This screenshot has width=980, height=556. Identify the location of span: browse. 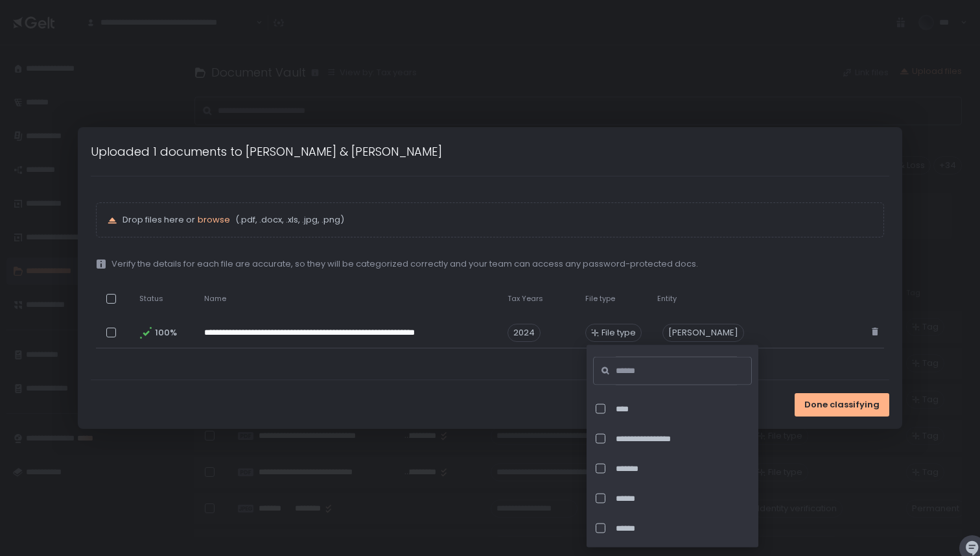
(214, 219).